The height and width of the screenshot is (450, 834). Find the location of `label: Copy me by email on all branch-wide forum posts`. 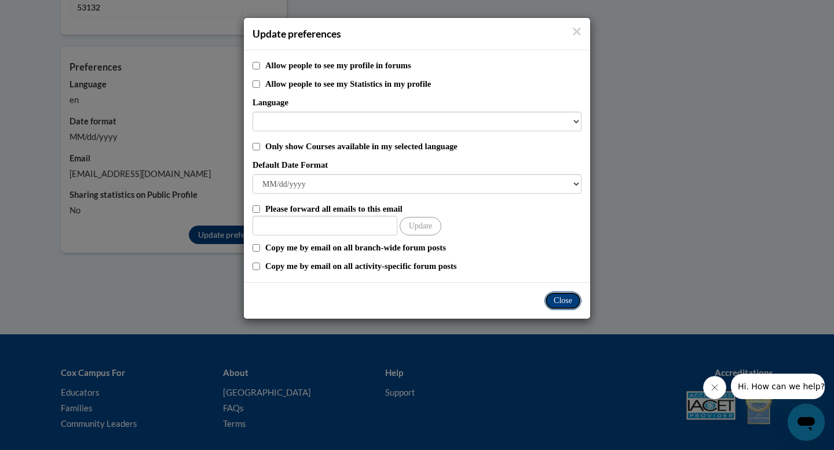

label: Copy me by email on all branch-wide forum posts is located at coordinates (423, 248).